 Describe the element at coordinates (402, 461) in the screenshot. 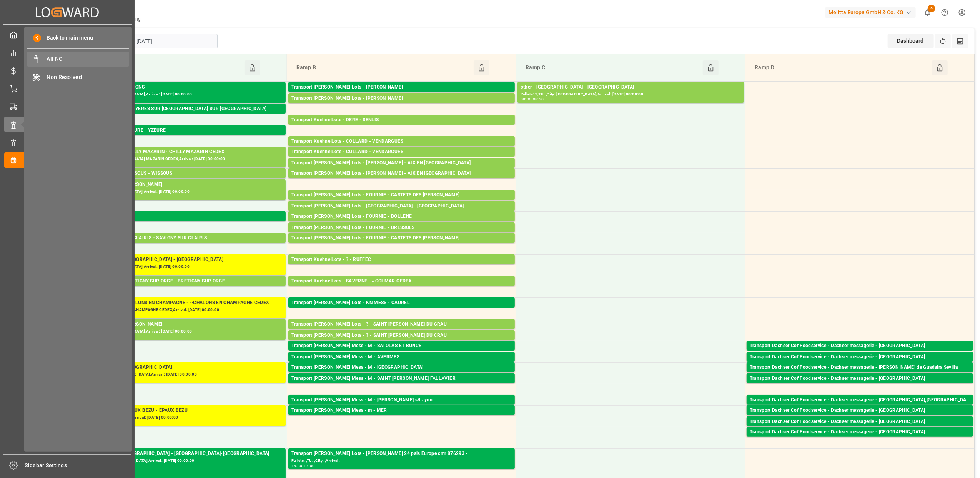

I see `div: Pallets: ,TU: ,City: ,Arrival:` at that location.